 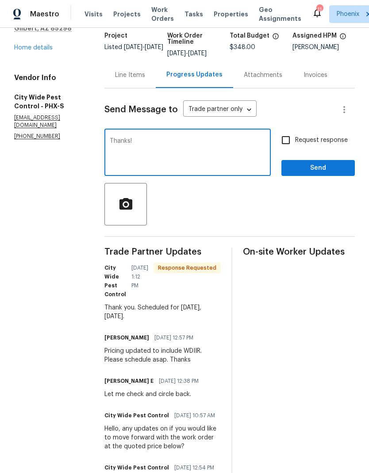 What do you see at coordinates (318, 168) in the screenshot?
I see `button: Send` at bounding box center [318, 168].